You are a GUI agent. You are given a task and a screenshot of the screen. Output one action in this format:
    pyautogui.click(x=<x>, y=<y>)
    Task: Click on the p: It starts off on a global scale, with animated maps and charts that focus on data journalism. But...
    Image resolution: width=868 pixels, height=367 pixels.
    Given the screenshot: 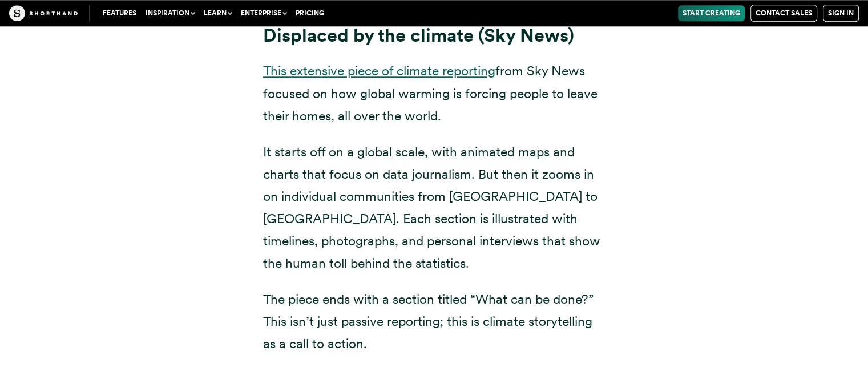 What is the action you would take?
    pyautogui.click(x=434, y=208)
    